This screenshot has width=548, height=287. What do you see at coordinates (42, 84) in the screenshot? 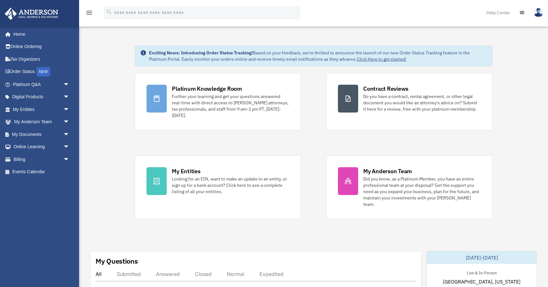
I see `a: Platinum Q&Aarrow_drop_down` at bounding box center [42, 84].